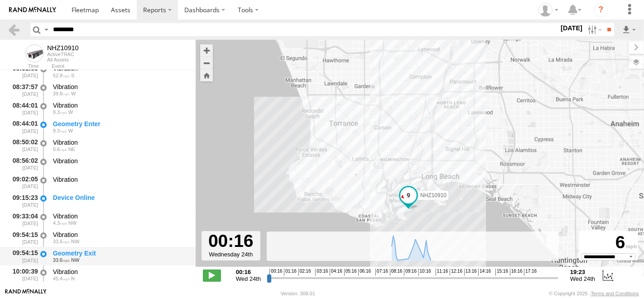 Image resolution: width=644 pixels, height=298 pixels. What do you see at coordinates (530, 273) in the screenshot?
I see `span: 17:16` at bounding box center [530, 273].